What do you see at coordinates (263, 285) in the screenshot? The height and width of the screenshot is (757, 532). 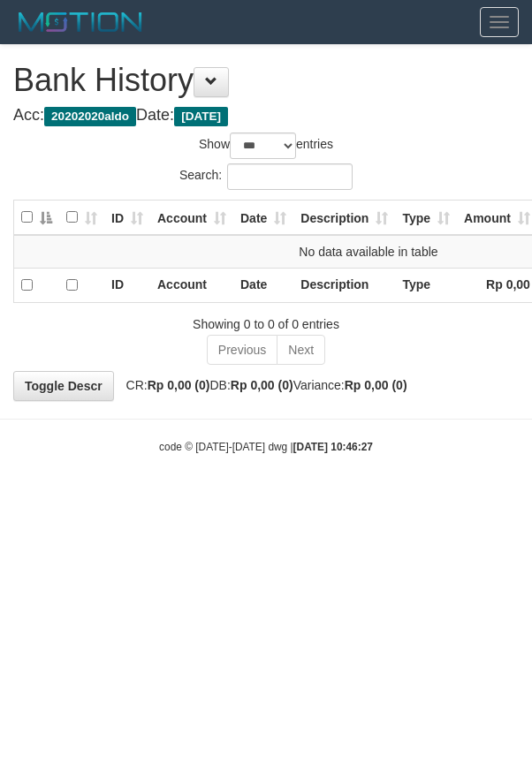 I see `th: Date` at bounding box center [263, 285].